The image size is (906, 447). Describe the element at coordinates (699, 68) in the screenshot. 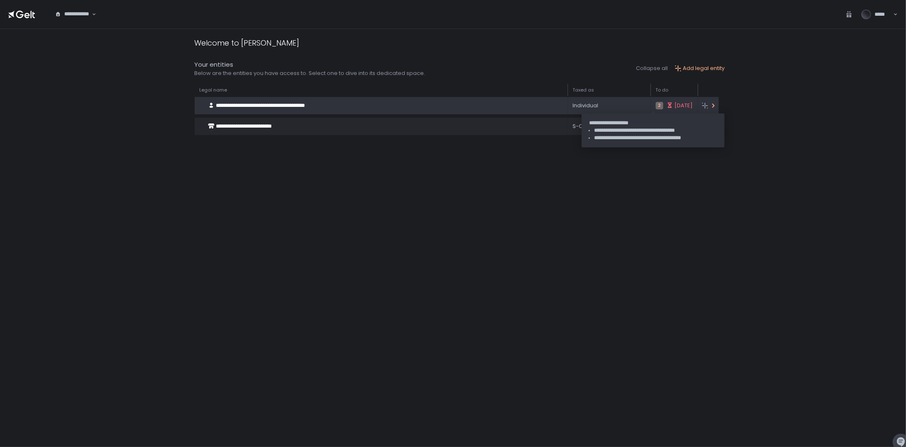

I see `div: Add legal entity` at that location.